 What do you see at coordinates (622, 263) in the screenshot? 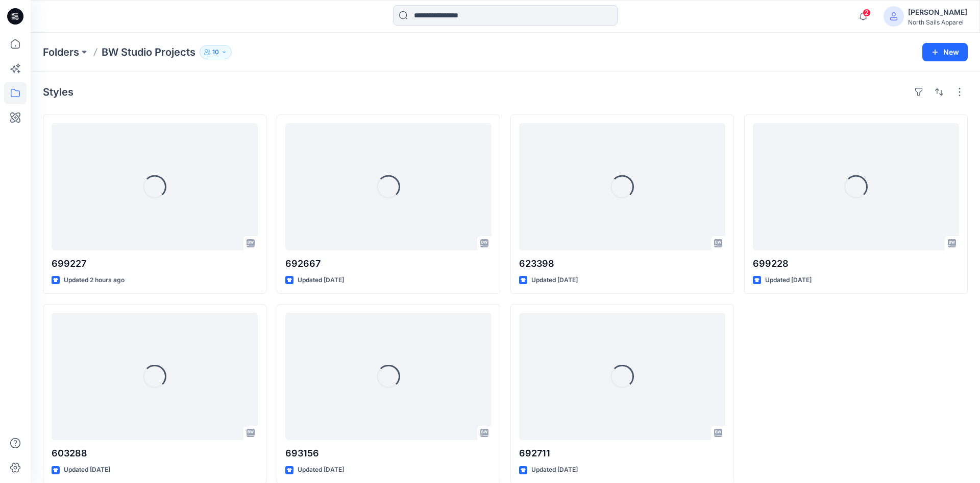
I see `p: 623398` at bounding box center [622, 263].